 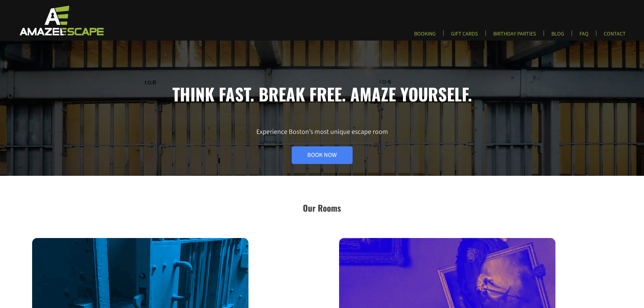 I want to click on img: Escape Room Game in Boston Area, so click(x=61, y=20).